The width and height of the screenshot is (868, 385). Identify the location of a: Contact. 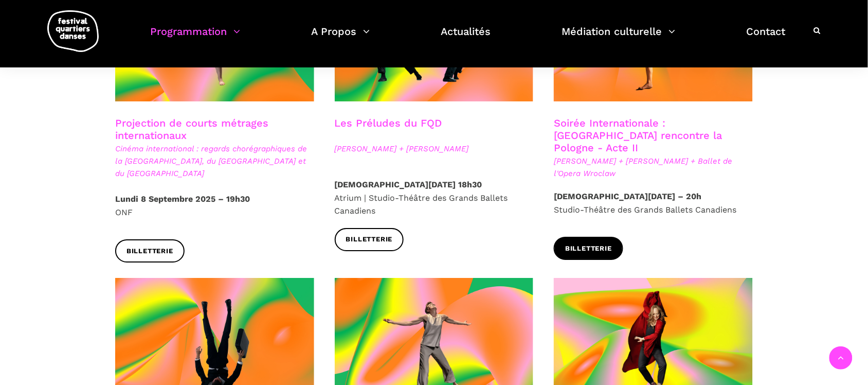
(766, 38).